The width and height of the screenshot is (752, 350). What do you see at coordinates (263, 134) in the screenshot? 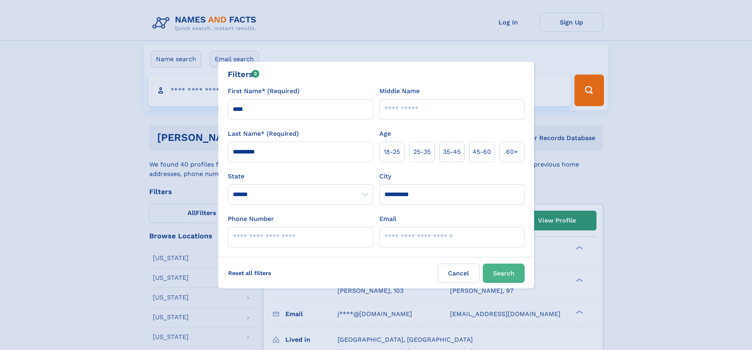
I see `label: Last Name* (Required)` at bounding box center [263, 134].